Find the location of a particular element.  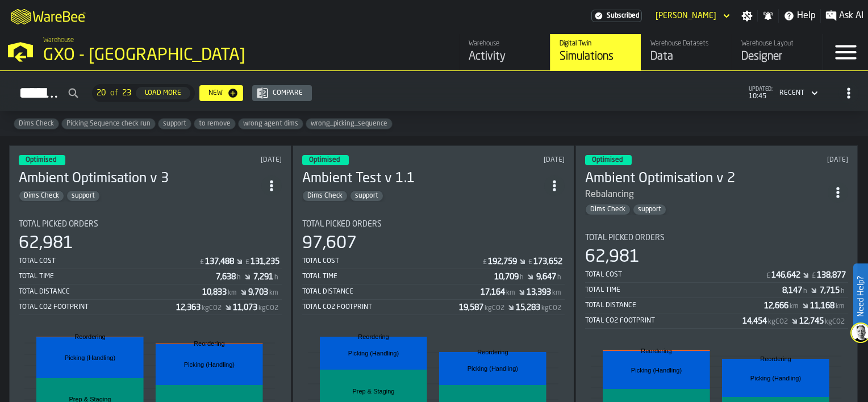

h3: Ambient Test v 1.1 is located at coordinates (423, 179).